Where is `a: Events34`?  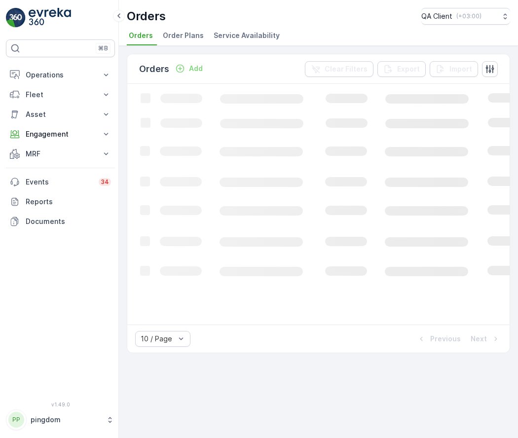 a: Events34 is located at coordinates (60, 182).